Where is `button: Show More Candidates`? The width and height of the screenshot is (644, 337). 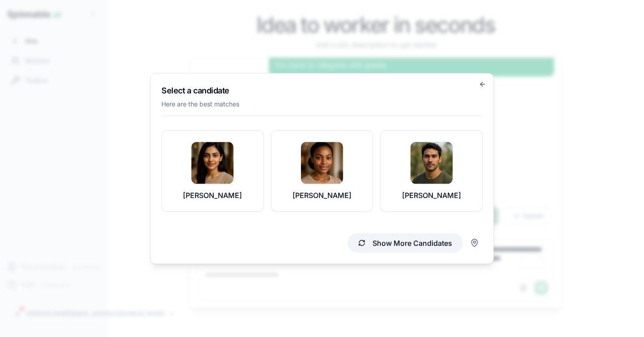
button: Show More Candidates is located at coordinates (405, 243).